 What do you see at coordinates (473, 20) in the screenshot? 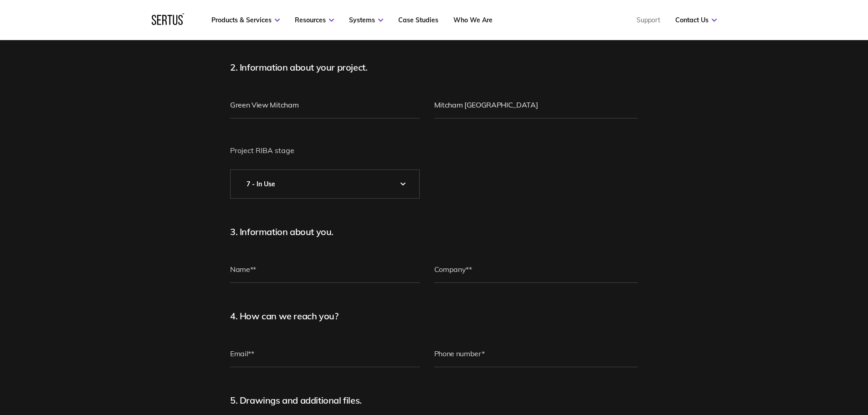
I see `a: Who We Are` at bounding box center [473, 20].